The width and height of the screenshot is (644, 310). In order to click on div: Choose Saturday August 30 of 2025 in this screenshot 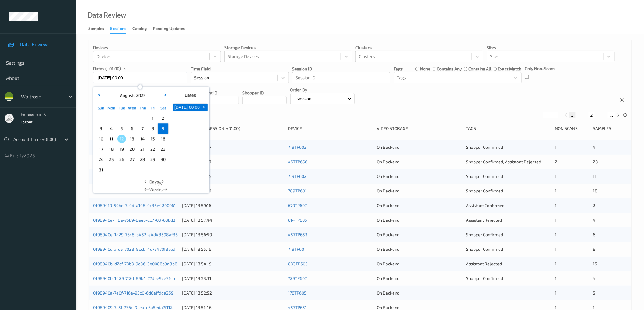, I will do `click(163, 160)`.